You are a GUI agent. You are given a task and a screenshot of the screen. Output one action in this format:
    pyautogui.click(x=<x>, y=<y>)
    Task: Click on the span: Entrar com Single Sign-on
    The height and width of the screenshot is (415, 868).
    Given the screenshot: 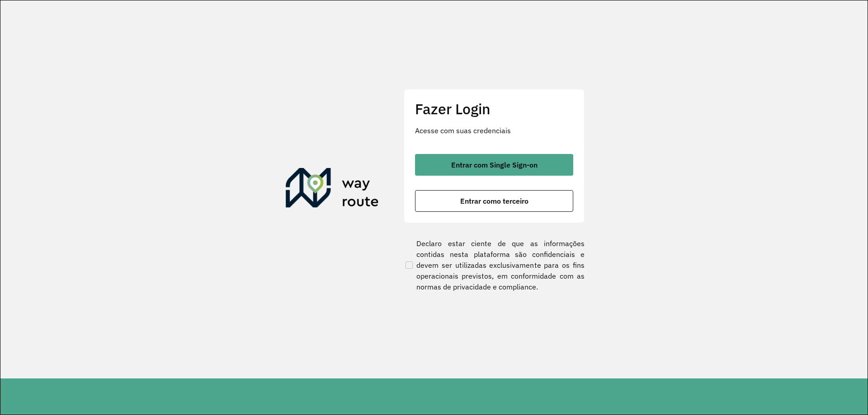 What is the action you would take?
    pyautogui.click(x=494, y=164)
    